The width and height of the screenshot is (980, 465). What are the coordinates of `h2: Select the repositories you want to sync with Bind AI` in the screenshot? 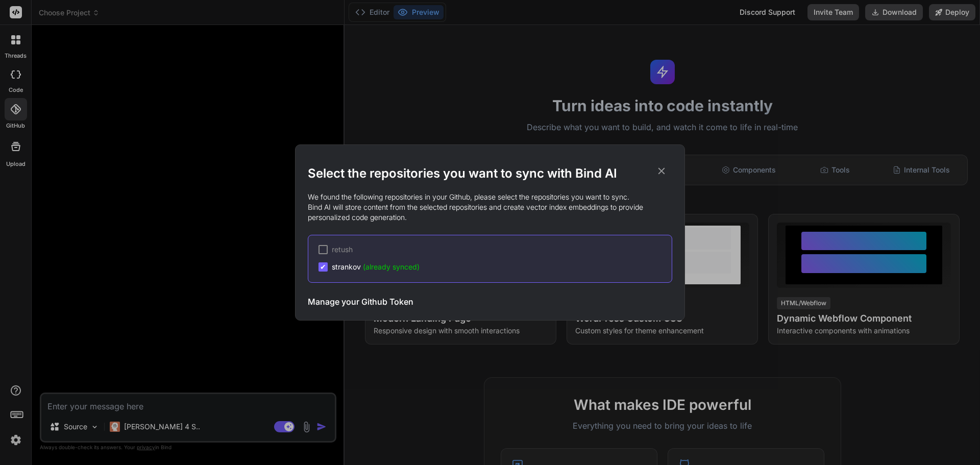 It's located at (490, 173).